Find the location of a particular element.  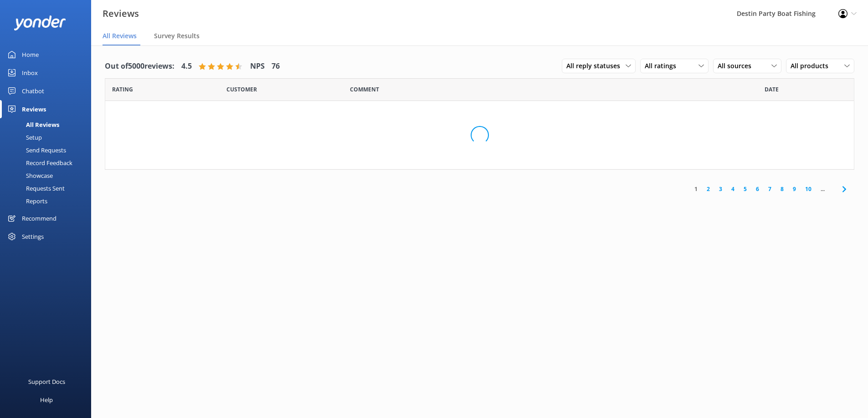

a: Requests Sent is located at coordinates (48, 189).